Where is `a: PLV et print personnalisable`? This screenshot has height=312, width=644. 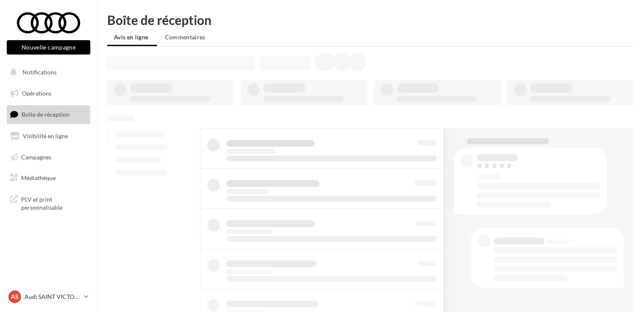
a: PLV et print personnalisable is located at coordinates (49, 202).